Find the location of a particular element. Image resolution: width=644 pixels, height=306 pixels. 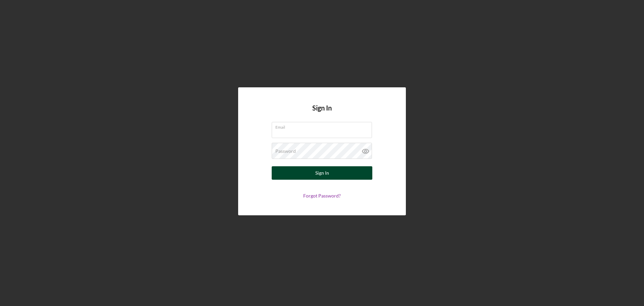

label: Password is located at coordinates (286, 151).